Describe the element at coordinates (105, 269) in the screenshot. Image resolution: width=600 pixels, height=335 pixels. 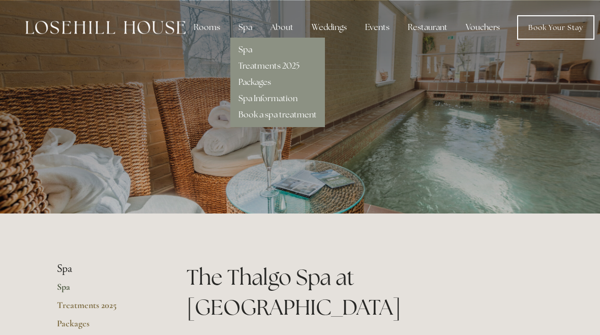
I see `li: Spa` at that location.